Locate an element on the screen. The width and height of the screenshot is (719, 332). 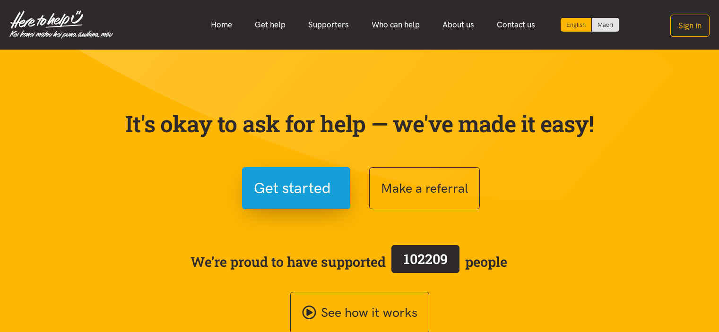
span: 102209 is located at coordinates (425, 259).